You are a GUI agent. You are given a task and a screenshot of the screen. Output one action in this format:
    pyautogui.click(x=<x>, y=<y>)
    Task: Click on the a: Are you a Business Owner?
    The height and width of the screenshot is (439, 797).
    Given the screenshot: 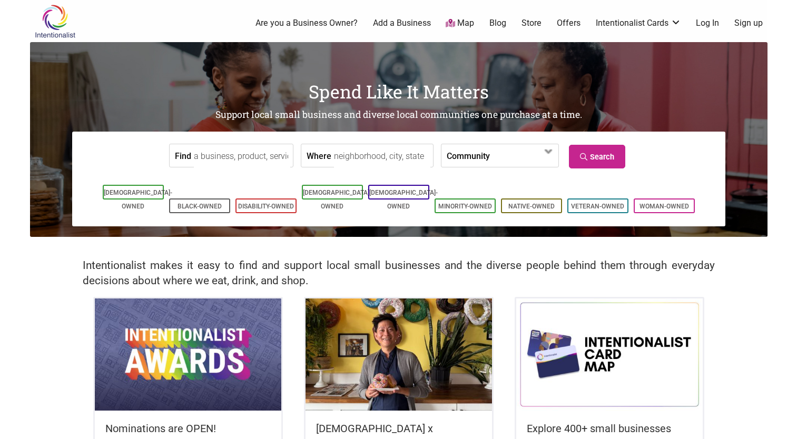 What is the action you would take?
    pyautogui.click(x=307, y=23)
    